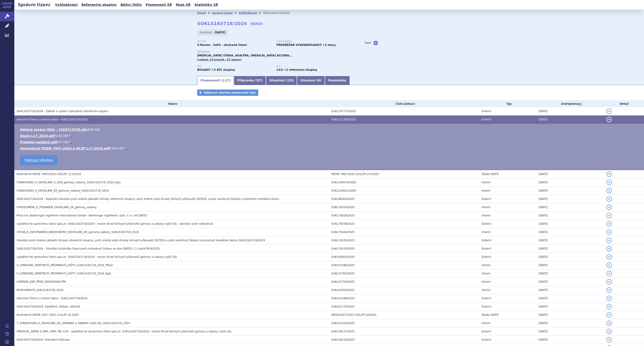 This screenshot has height=346, width=644. Describe the element at coordinates (78, 232) in the screenshot. I see `span: VÝZVA_K_ODSTRANĚNÍ_NEDOSTATKU_ODVOLÁNÍ_ZR_gatrany_xabany_SUKLS163718_2024` at that location.